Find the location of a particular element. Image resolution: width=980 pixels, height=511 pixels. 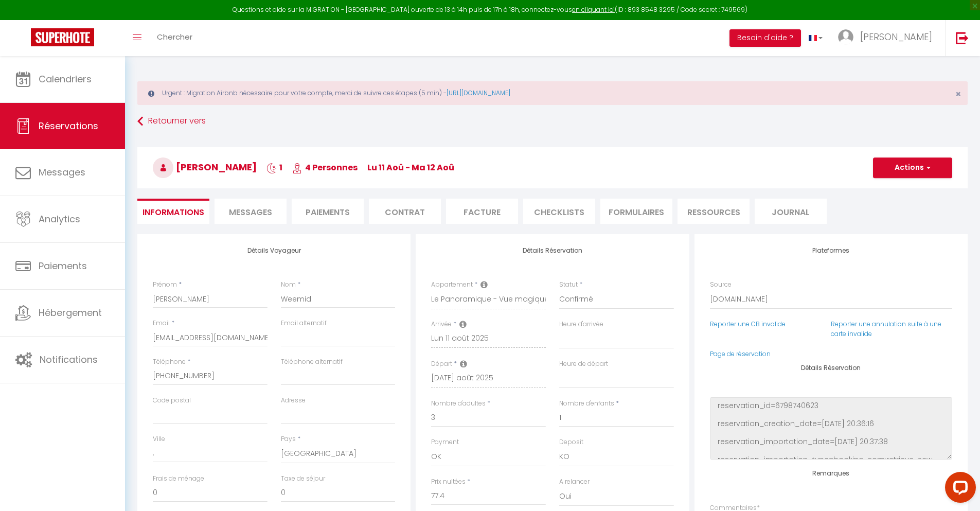

button: Open LiveChat chat widget is located at coordinates (24, 20).